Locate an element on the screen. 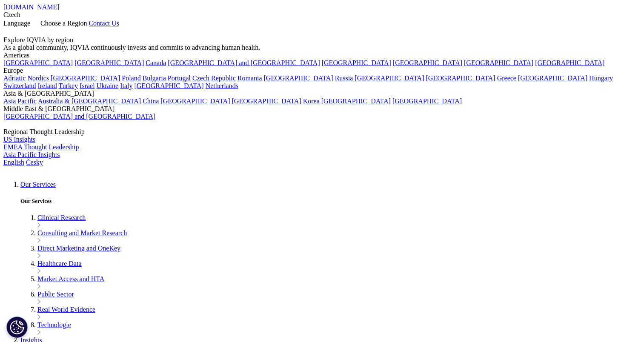 The image size is (644, 342). a: Public Sector is located at coordinates (55, 294).